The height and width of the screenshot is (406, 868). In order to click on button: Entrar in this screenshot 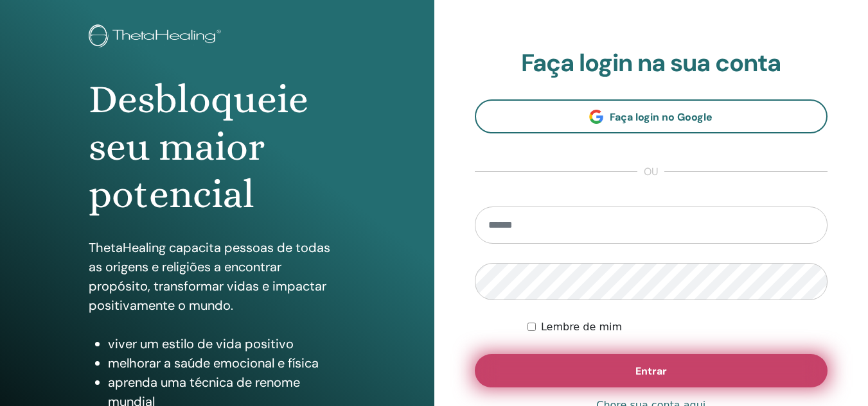, I will do `click(652, 371)`.